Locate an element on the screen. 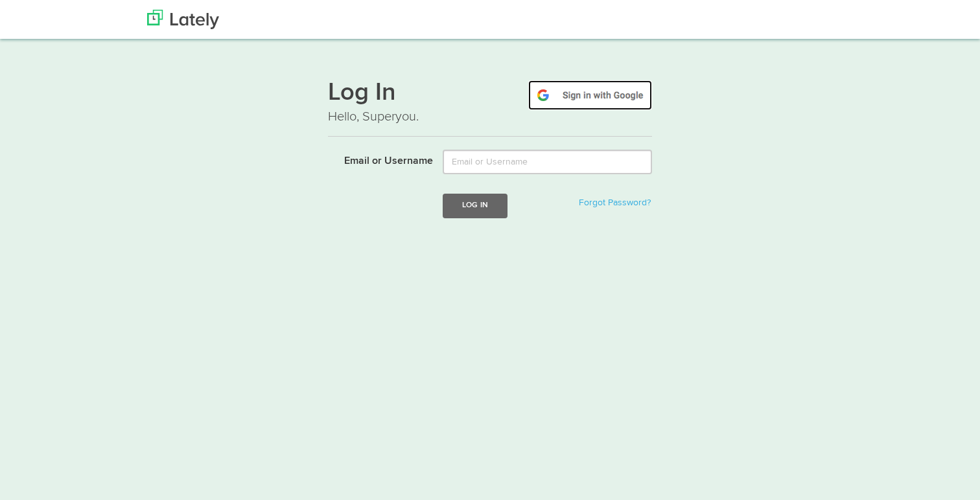 The width and height of the screenshot is (980, 500). button: Log In is located at coordinates (475, 205).